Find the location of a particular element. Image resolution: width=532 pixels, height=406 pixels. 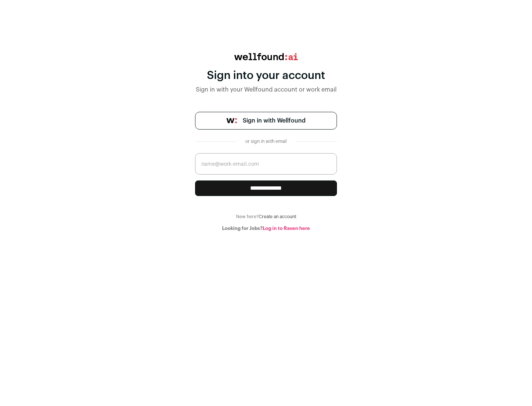

div: New here? is located at coordinates (266, 217).